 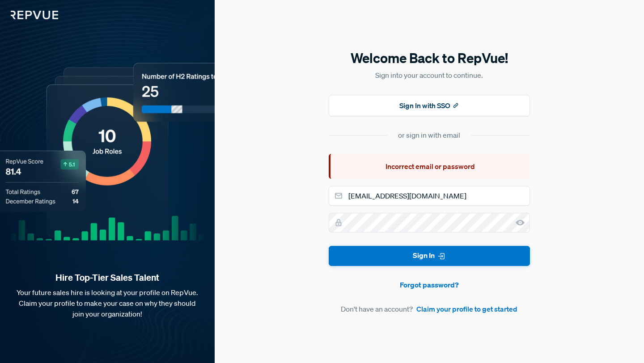 I want to click on p: Sign into your account to continue., so click(x=430, y=75).